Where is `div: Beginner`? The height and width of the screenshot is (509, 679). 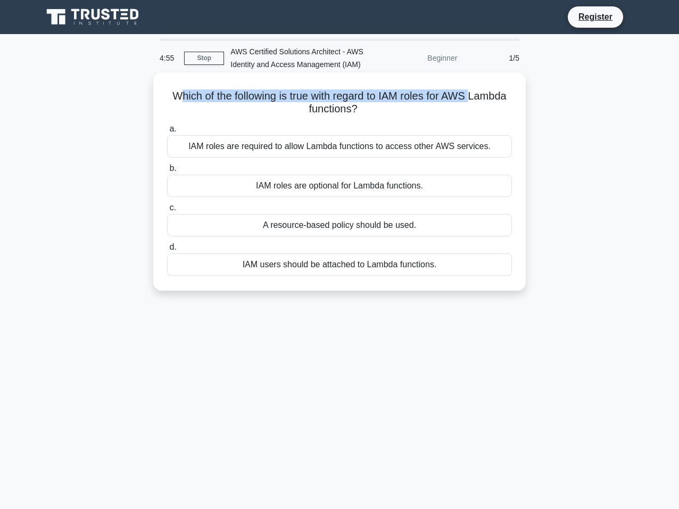 div: Beginner is located at coordinates (417, 58).